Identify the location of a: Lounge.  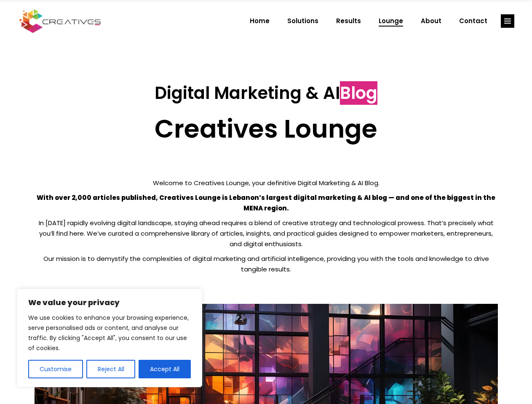
(391, 21).